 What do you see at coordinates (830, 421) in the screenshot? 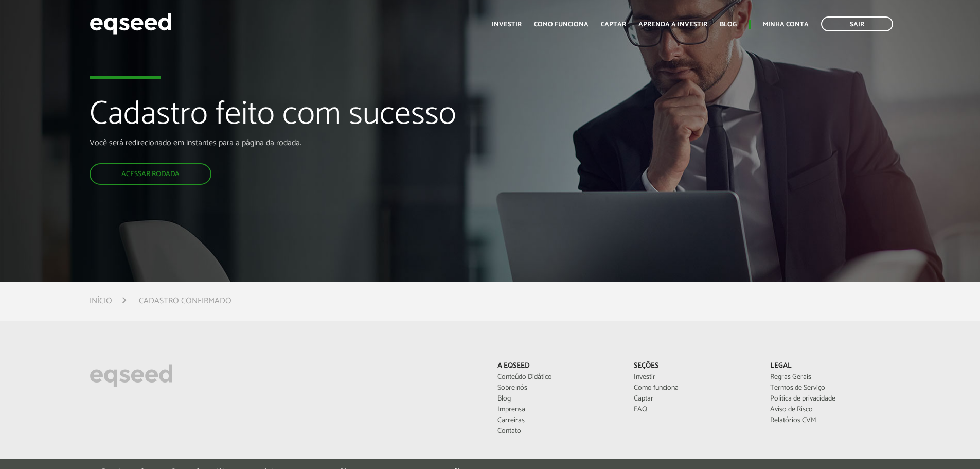
I see `a: Relatórios CVM` at bounding box center [830, 421].